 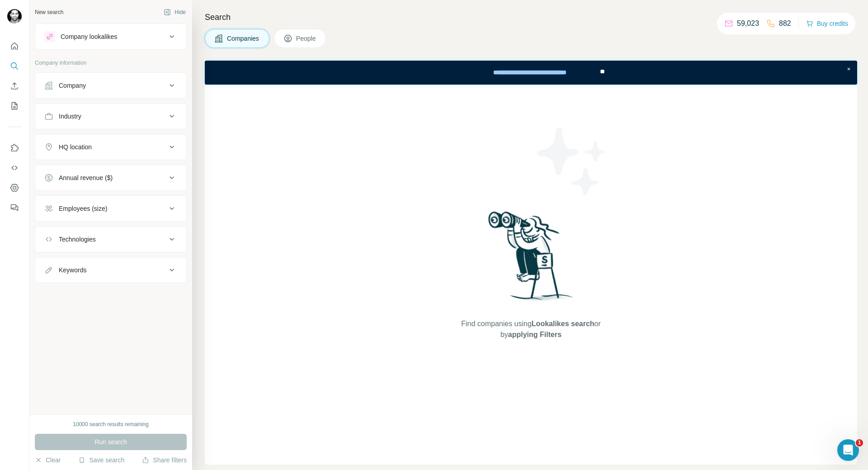 What do you see at coordinates (175, 12) in the screenshot?
I see `button: Hide` at bounding box center [175, 12].